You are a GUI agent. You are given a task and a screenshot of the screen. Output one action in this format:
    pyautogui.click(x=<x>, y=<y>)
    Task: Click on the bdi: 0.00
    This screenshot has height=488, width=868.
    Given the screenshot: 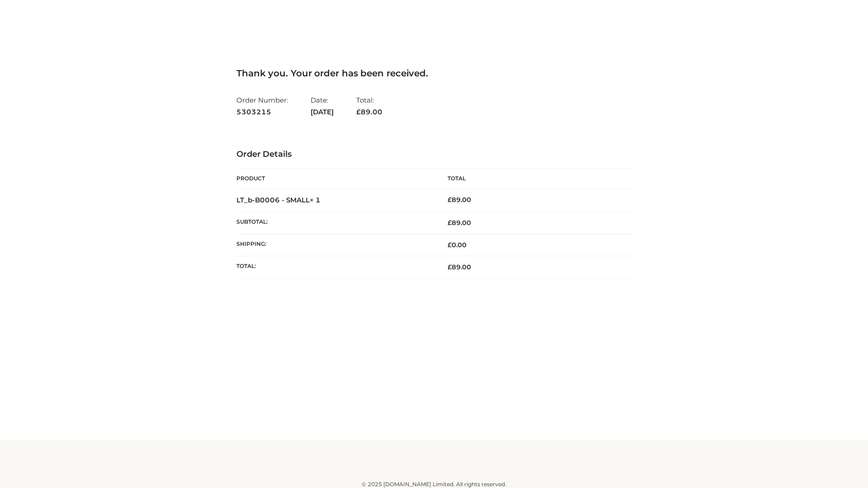 What is the action you would take?
    pyautogui.click(x=457, y=245)
    